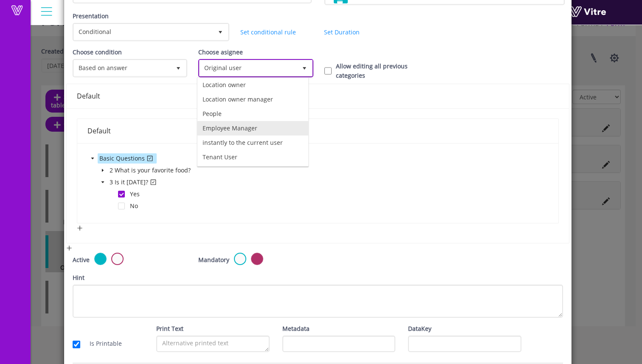 This screenshot has width=642, height=364. What do you see at coordinates (253, 143) in the screenshot?
I see `li: instantly to the current user` at bounding box center [253, 143].